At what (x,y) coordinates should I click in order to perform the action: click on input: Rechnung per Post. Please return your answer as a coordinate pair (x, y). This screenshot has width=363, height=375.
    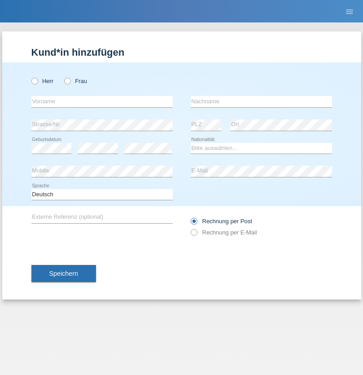
    Looking at the image, I should click on (193, 223).